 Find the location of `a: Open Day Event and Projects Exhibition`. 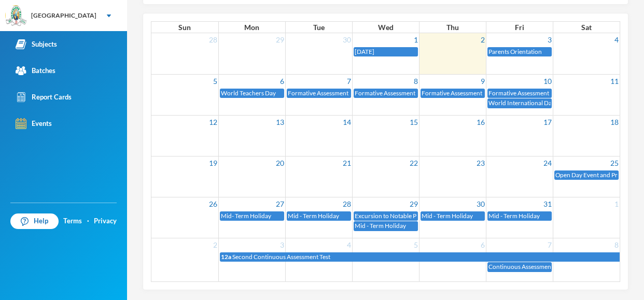

a: Open Day Event and Projects Exhibition is located at coordinates (586, 175).